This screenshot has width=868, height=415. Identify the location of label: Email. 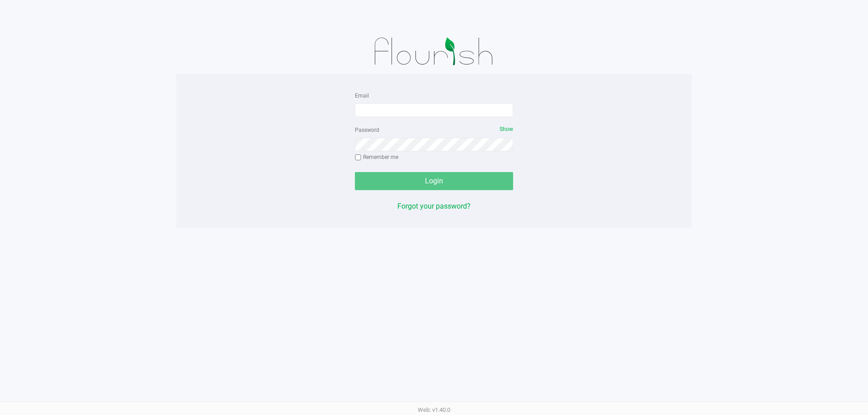
(362, 96).